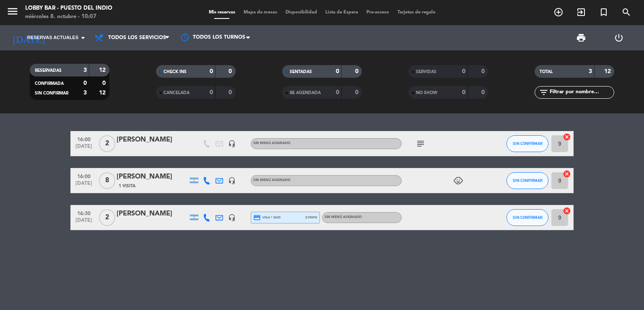  I want to click on span: Reservas actuales, so click(53, 38).